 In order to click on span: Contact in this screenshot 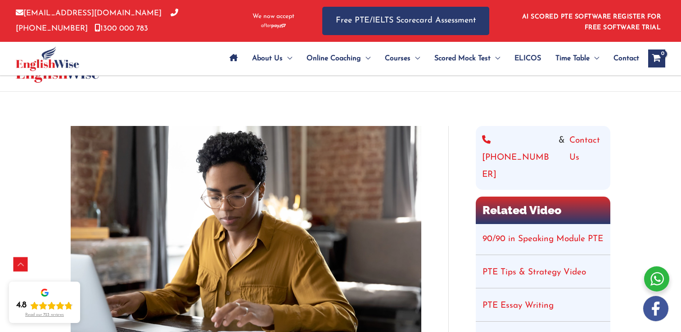, I will do `click(626, 58)`.